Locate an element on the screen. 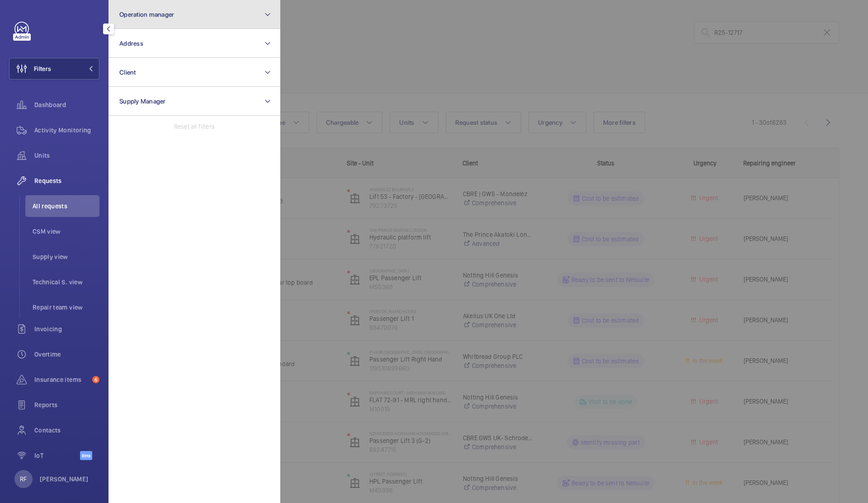  span: Units is located at coordinates (67, 156).